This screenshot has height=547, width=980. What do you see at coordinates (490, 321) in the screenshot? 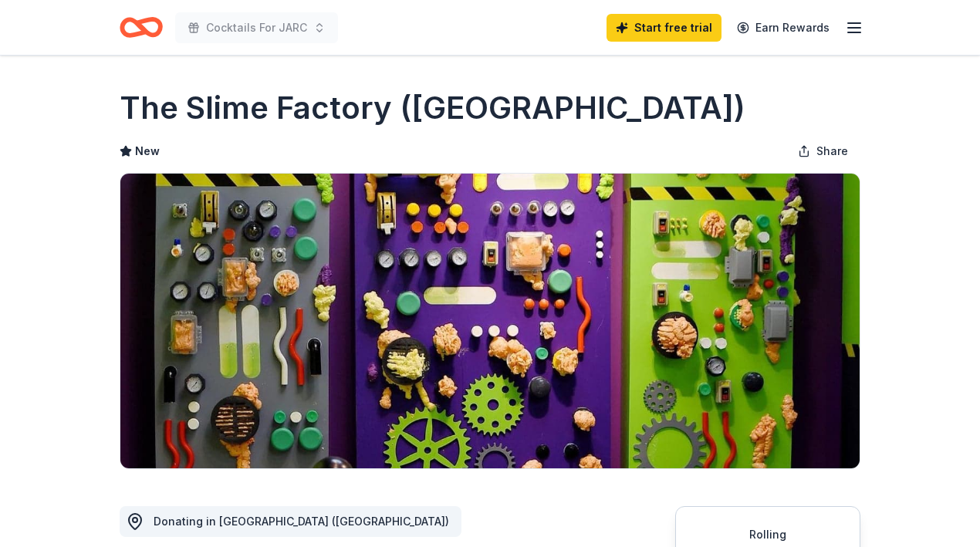
I see `img: Image for The Slime Factory (Wellington)` at bounding box center [490, 321].